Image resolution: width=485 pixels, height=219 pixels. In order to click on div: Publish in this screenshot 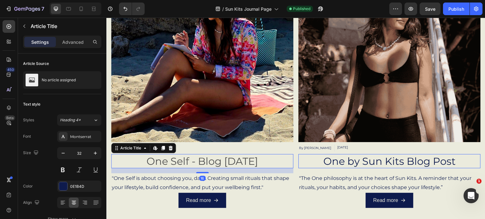, I will do `click(456, 9)`.